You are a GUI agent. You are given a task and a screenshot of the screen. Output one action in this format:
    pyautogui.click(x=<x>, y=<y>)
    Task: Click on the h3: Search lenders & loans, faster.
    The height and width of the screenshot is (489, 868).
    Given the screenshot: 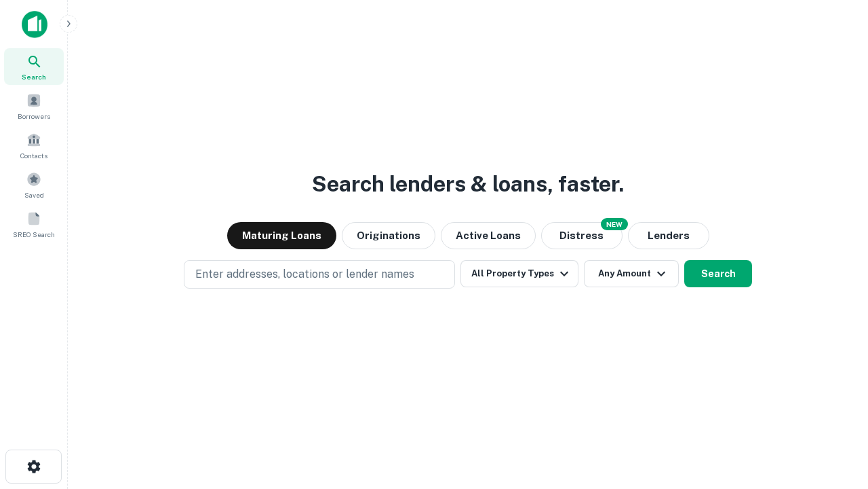 What is the action you would take?
    pyautogui.click(x=468, y=184)
    